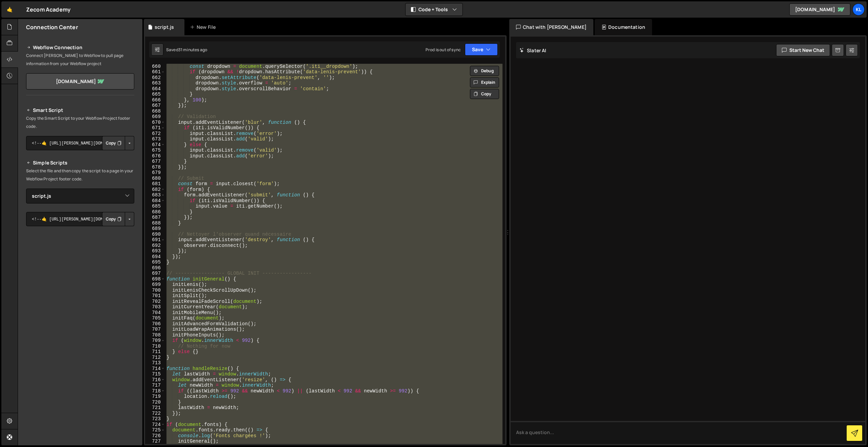  I want to click on div: 727, so click(155, 441).